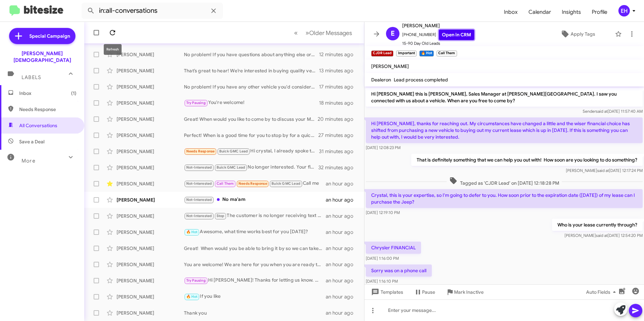 The height and width of the screenshot is (321, 644). Describe the element at coordinates (251, 136) in the screenshot. I see `div: Perfect! When is a good time for you to stop by for a quick appraisal?` at that location.